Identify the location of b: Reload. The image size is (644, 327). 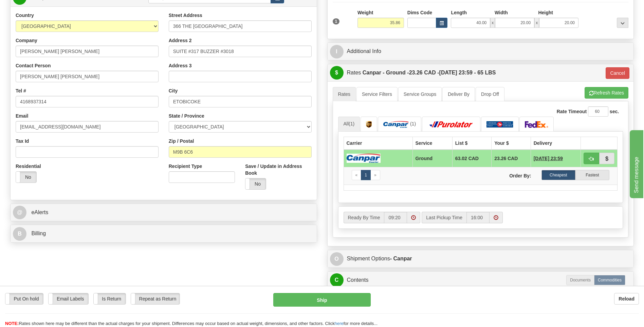
(627, 299).